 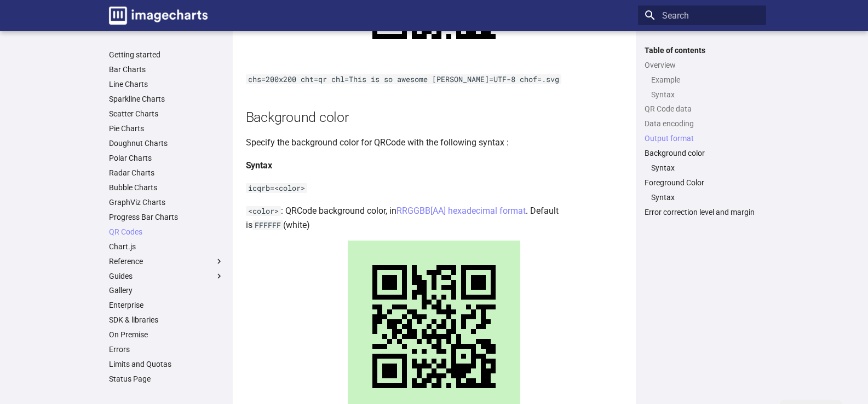 What do you see at coordinates (702, 153) in the screenshot?
I see `a: Background color` at bounding box center [702, 153].